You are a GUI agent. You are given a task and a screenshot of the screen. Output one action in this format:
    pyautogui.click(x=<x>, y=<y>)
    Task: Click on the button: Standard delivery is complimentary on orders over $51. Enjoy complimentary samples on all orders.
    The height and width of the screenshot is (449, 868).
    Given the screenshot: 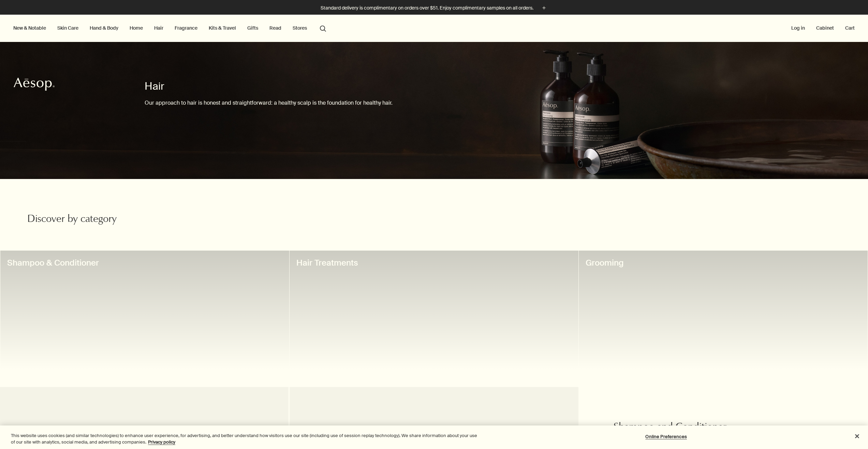 What is the action you would take?
    pyautogui.click(x=434, y=8)
    